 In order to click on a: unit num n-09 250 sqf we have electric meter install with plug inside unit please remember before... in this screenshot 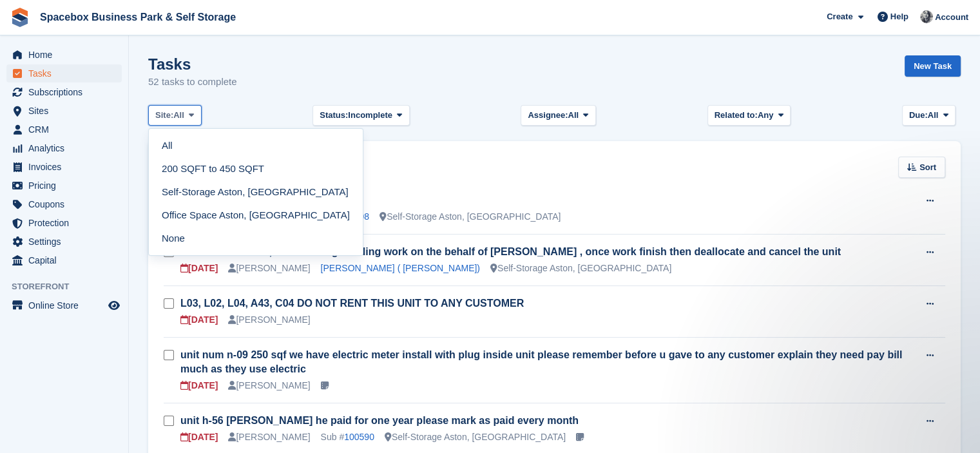, I will do `click(541, 361)`.